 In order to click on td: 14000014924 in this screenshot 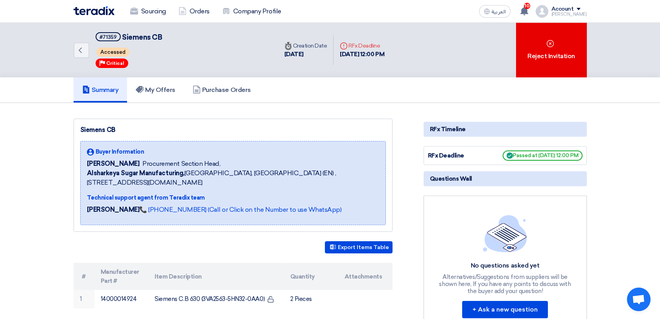, I will do `click(121, 299)`.